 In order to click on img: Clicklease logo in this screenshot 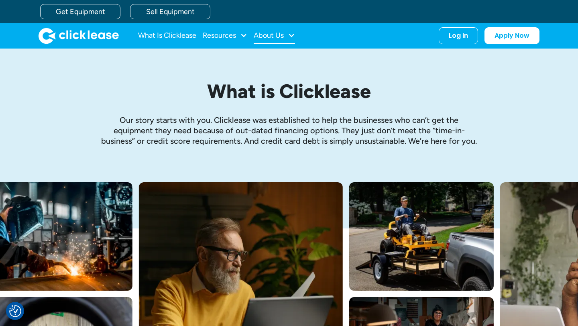, I will do `click(79, 36)`.